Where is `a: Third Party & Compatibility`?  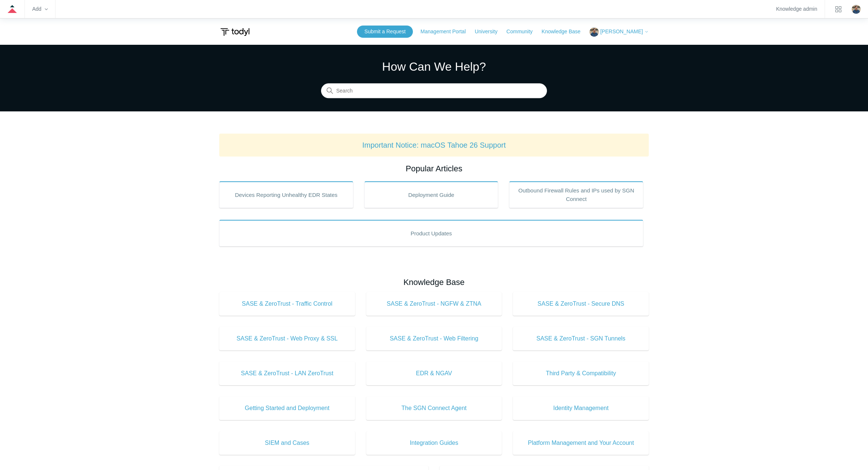 a: Third Party & Compatibility is located at coordinates (581, 373).